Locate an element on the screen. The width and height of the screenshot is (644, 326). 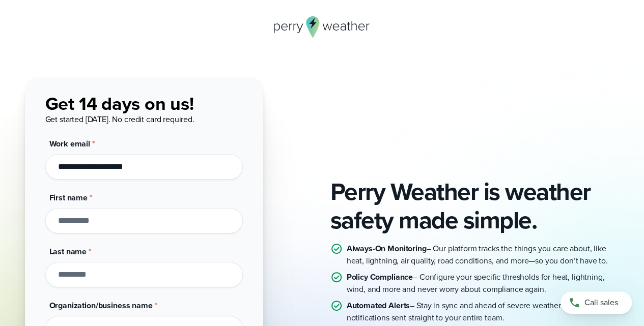
strong: Automated Alerts is located at coordinates (378, 305).